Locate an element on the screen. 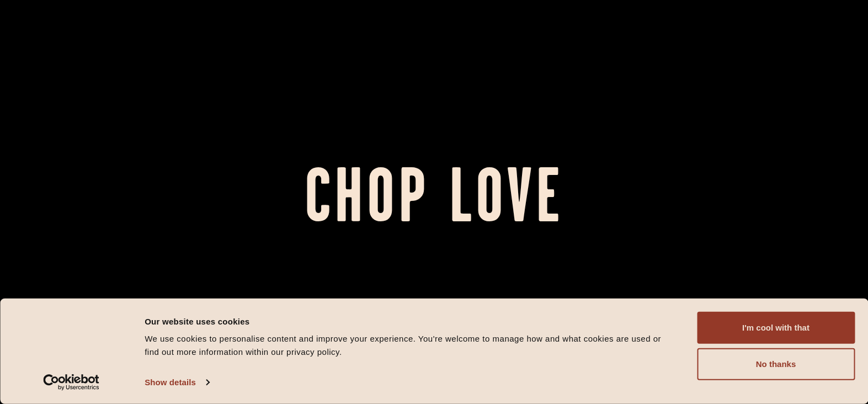  div: Our website uses cookies is located at coordinates (408, 321).